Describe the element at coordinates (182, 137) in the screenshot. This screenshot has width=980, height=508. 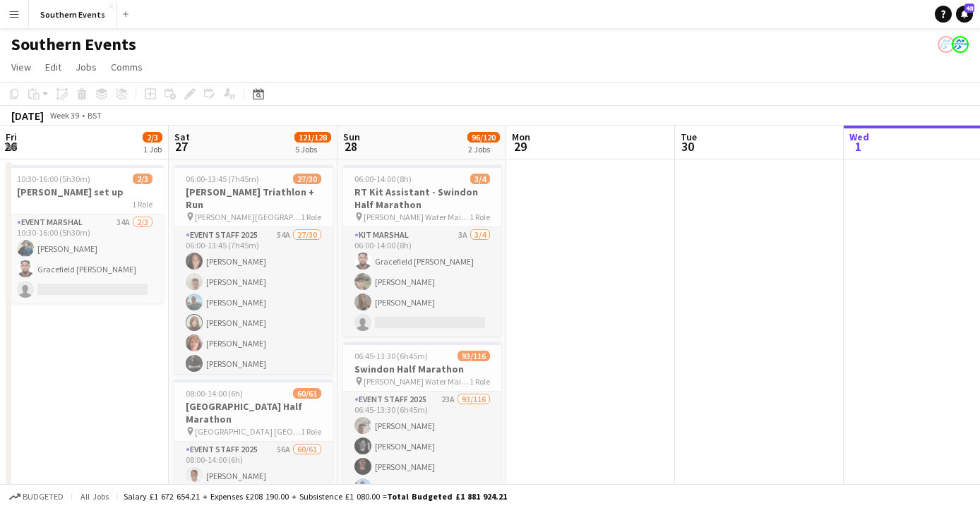
I see `span: Sat` at that location.